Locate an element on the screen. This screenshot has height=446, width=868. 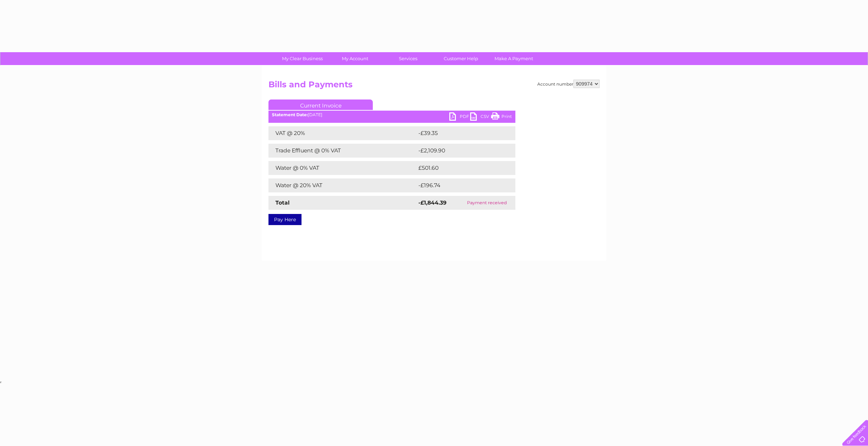
a: Services is located at coordinates (408, 59).